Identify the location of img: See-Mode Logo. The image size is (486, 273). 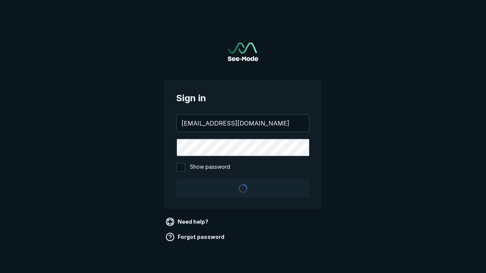
(243, 52).